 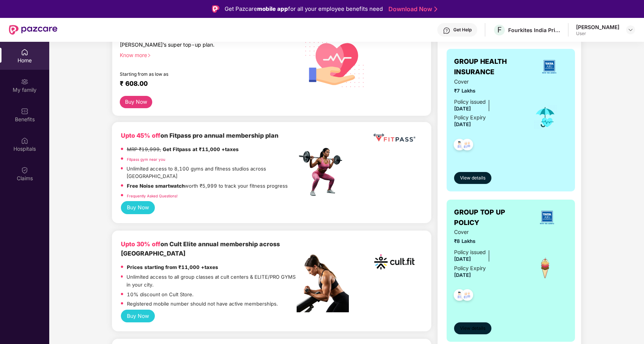 What do you see at coordinates (33, 30) in the screenshot?
I see `img: New Pazcare Logo` at bounding box center [33, 30].